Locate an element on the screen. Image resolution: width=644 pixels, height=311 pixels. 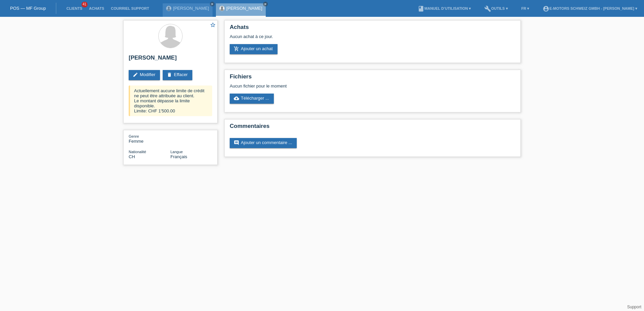
a: Achats is located at coordinates (96, 8).